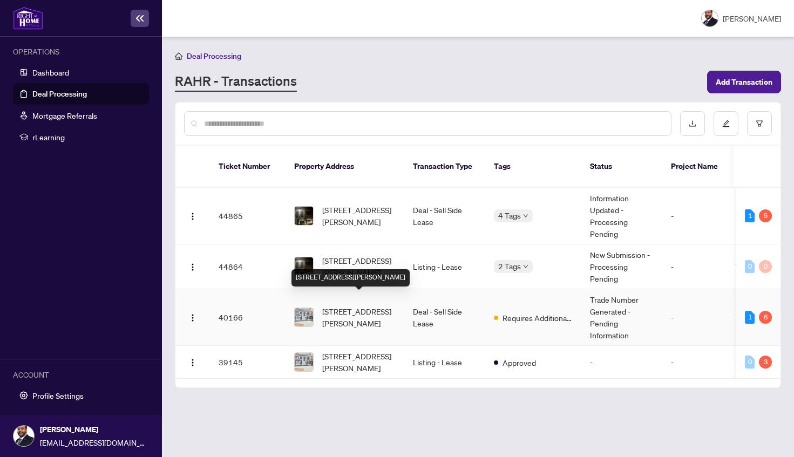  Describe the element at coordinates (81, 51) in the screenshot. I see `div: OPERATIONS` at that location.